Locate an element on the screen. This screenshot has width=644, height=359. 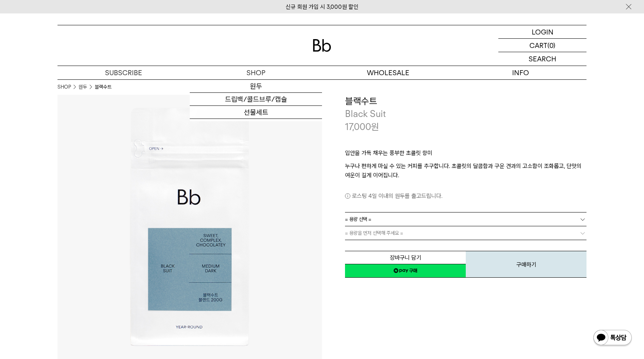
button: 장바구니 담기 is located at coordinates (405, 257).